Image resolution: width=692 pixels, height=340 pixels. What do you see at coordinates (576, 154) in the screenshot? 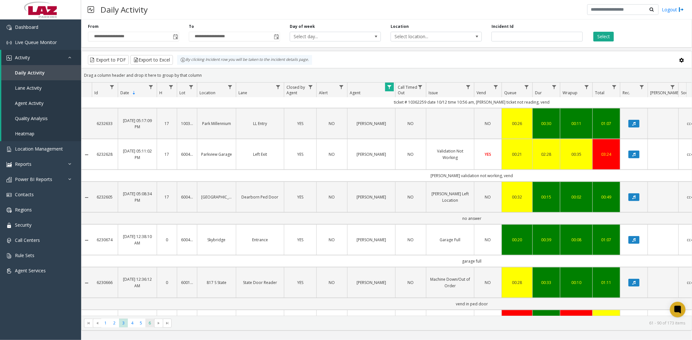
I see `div: 00:35` at bounding box center [576, 154].